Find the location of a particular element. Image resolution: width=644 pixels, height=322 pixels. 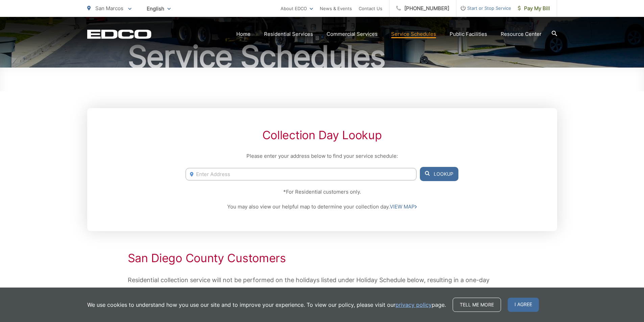

p: You may also view our helpful map to determine your collection day. is located at coordinates (322, 207).